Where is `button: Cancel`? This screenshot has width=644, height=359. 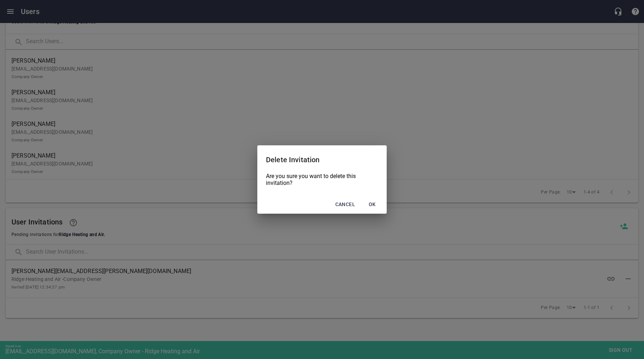 button: Cancel is located at coordinates (345, 204).